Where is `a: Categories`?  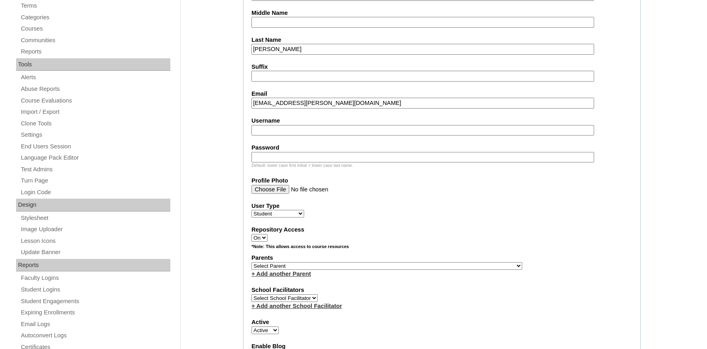
a: Categories is located at coordinates (95, 17).